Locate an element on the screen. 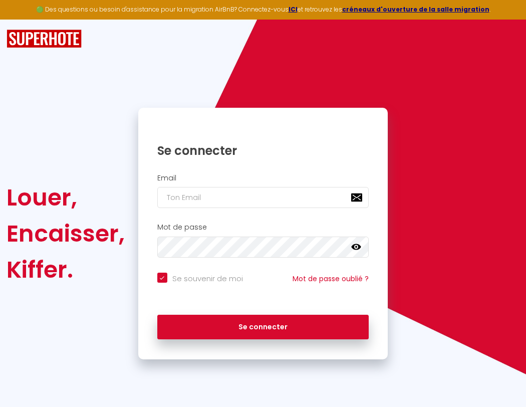 The height and width of the screenshot is (407, 526). div: Kiffer. is located at coordinates (66, 269).